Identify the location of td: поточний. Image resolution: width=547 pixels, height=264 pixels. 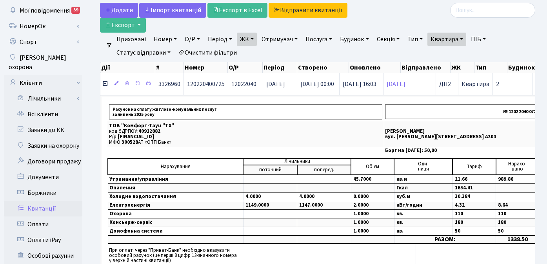
(270, 169).